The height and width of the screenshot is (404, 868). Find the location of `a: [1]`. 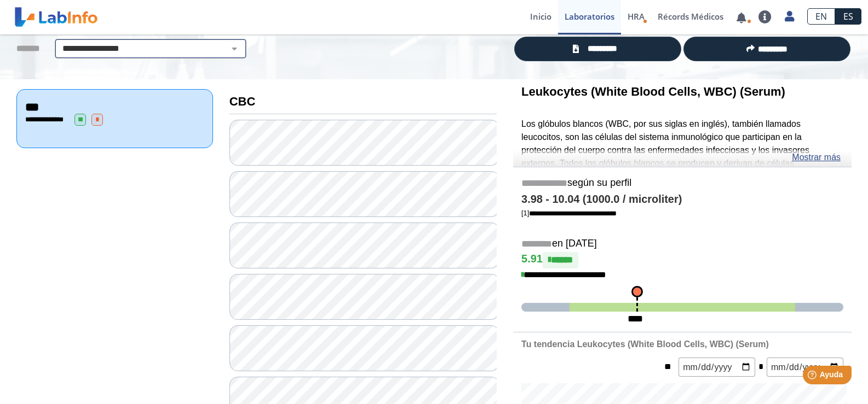

a: [1] is located at coordinates (569, 213).